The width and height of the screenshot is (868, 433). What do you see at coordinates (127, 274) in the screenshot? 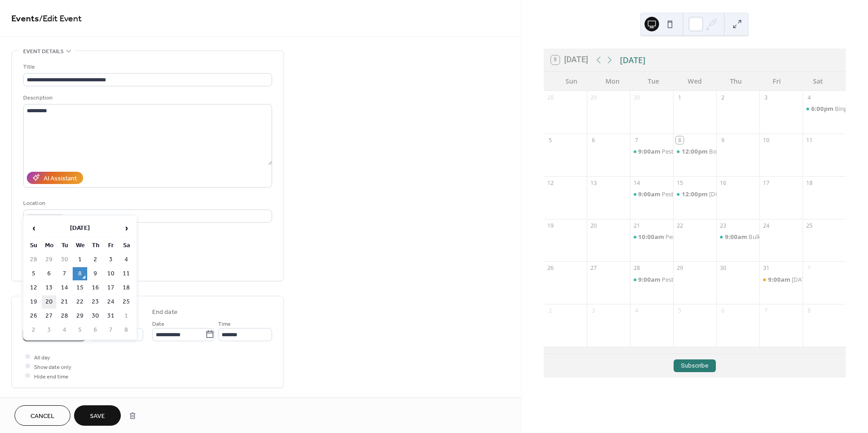
I see `td: 11` at bounding box center [127, 274].